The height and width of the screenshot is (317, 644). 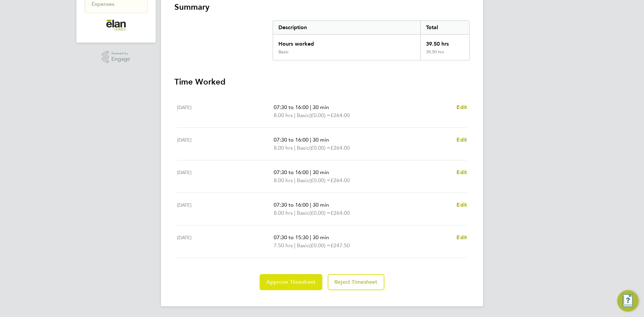 I want to click on span: Approve Timesheet, so click(x=291, y=282).